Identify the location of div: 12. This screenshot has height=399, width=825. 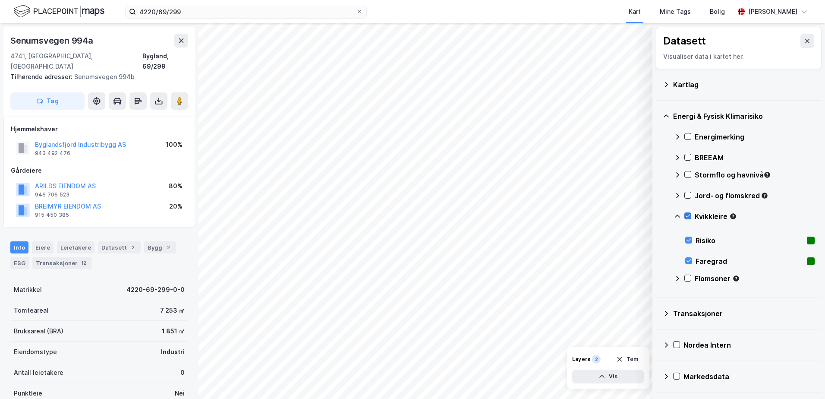
(84, 263).